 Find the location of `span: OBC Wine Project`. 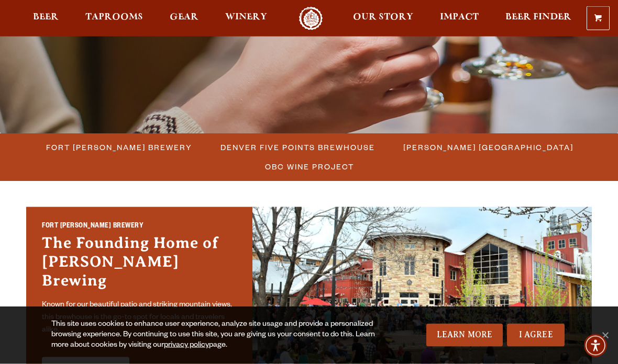

span: OBC Wine Project is located at coordinates (310, 167).